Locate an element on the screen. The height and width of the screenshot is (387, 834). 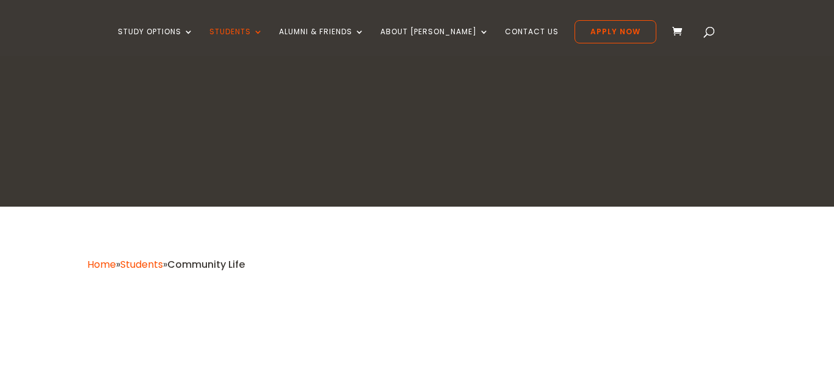
a: Alumni & Friends is located at coordinates (322, 42).